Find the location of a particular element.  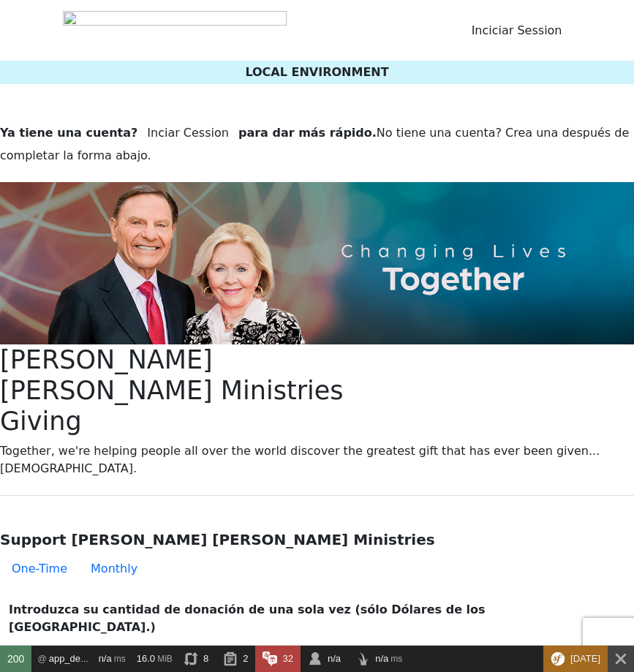

span: 32 is located at coordinates (288, 658).